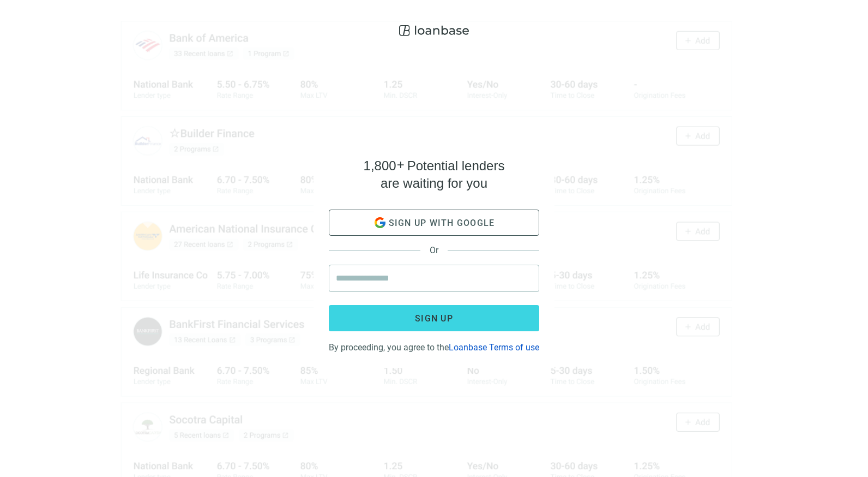  Describe the element at coordinates (434, 318) in the screenshot. I see `span: Sign up` at that location.